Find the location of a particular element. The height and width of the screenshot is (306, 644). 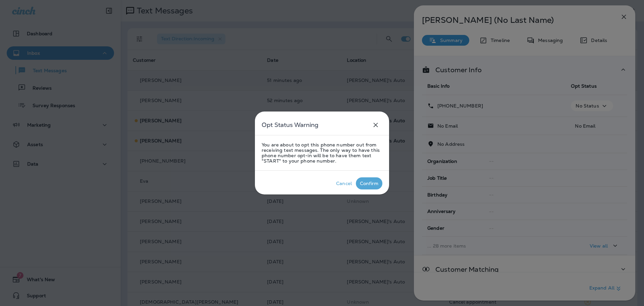

div: Cancel is located at coordinates (344, 183).